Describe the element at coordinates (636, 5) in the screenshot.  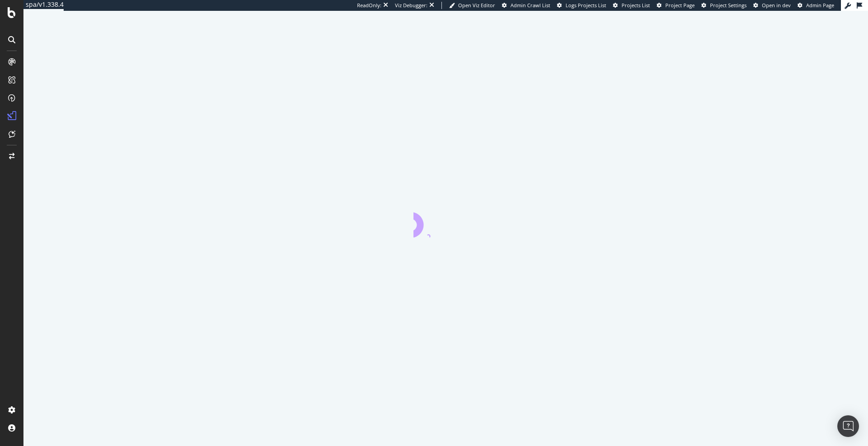
I see `span: Projects List` at that location.